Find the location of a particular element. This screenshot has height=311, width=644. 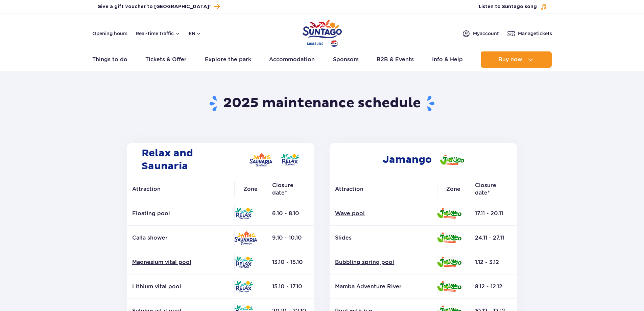

p: Floating pool is located at coordinates (180, 213).